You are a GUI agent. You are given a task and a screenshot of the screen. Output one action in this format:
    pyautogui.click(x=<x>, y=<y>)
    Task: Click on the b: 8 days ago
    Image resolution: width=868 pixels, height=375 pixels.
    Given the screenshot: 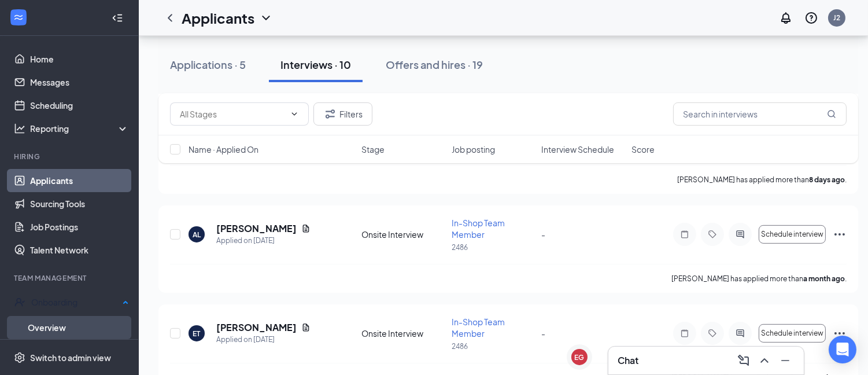 What is the action you would take?
    pyautogui.click(x=827, y=179)
    